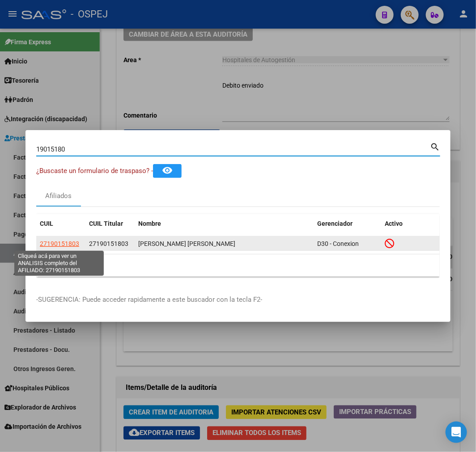  What do you see at coordinates (410, 223) in the screenshot?
I see `datatable-header-cell: Activo` at bounding box center [410, 223].